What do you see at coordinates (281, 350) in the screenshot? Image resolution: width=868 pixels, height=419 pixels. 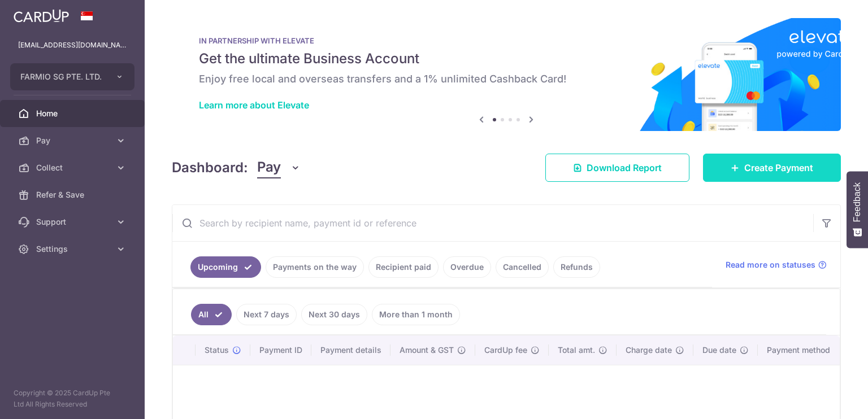 I see `th: Payment ID` at bounding box center [281, 350].